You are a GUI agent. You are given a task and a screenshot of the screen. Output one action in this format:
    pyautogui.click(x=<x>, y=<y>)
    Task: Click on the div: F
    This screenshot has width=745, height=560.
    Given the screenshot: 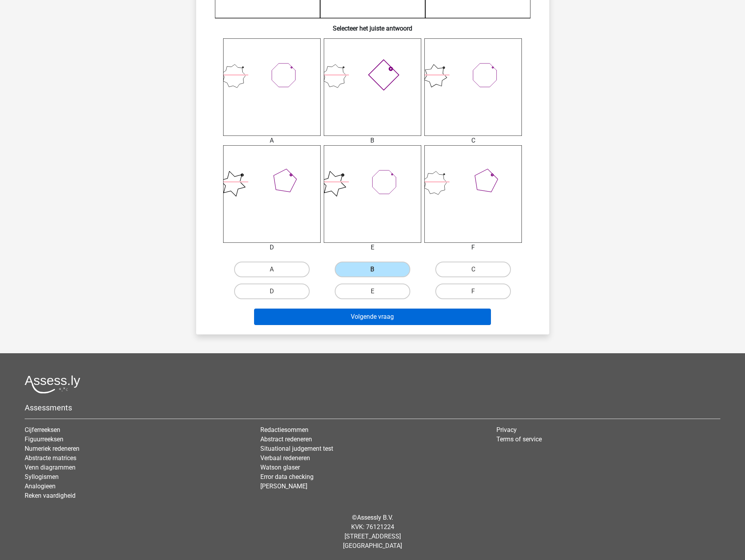 What is the action you would take?
    pyautogui.click(x=473, y=248)
    